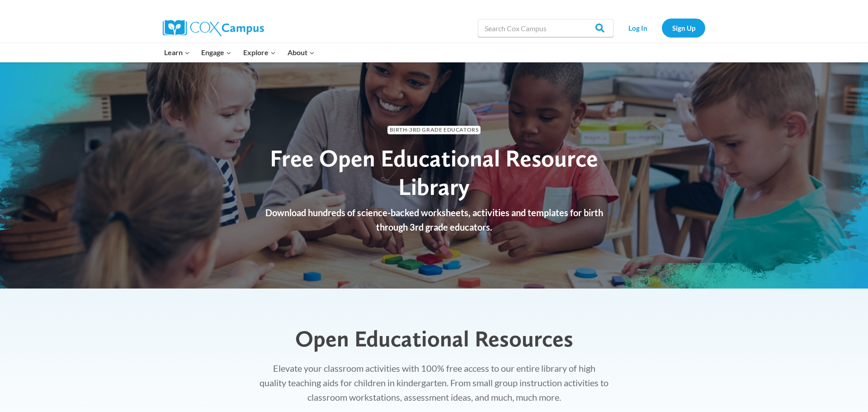  I want to click on p: Elevate your classroom activities with 100% free access to our entire library of high quality tea..., so click(434, 383).